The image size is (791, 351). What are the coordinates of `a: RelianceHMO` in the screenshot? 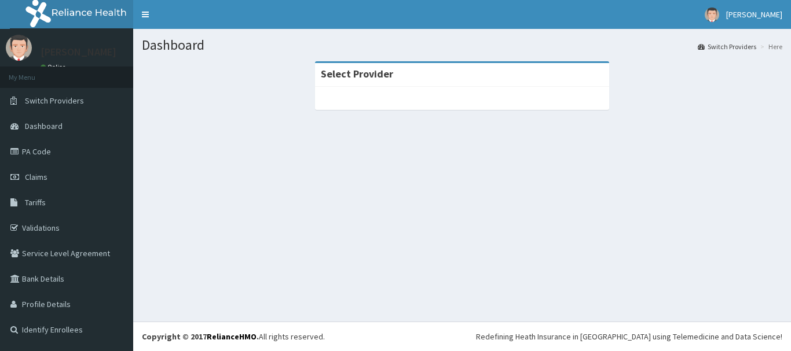 It's located at (232, 337).